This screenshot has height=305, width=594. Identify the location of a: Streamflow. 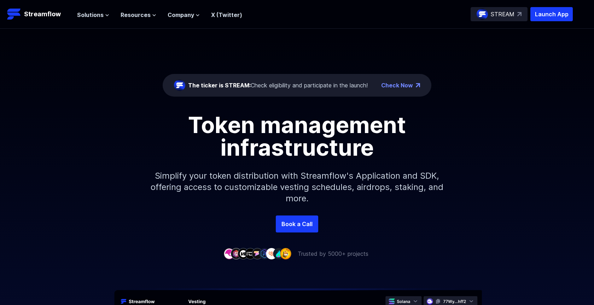
(39, 14).